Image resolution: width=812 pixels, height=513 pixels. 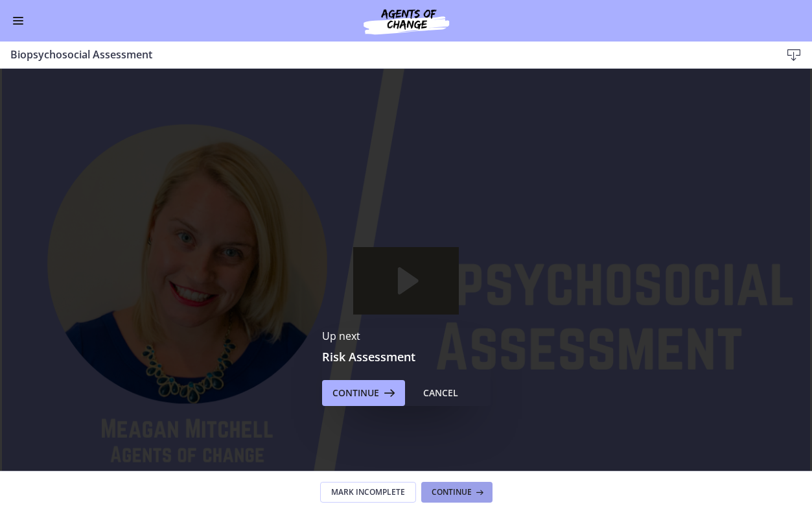 I want to click on button: Airplay, so click(x=761, y=439).